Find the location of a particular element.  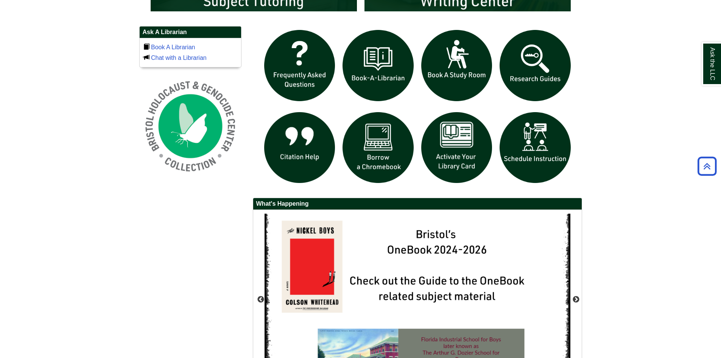

img: frequently asked questions is located at coordinates (300, 66).